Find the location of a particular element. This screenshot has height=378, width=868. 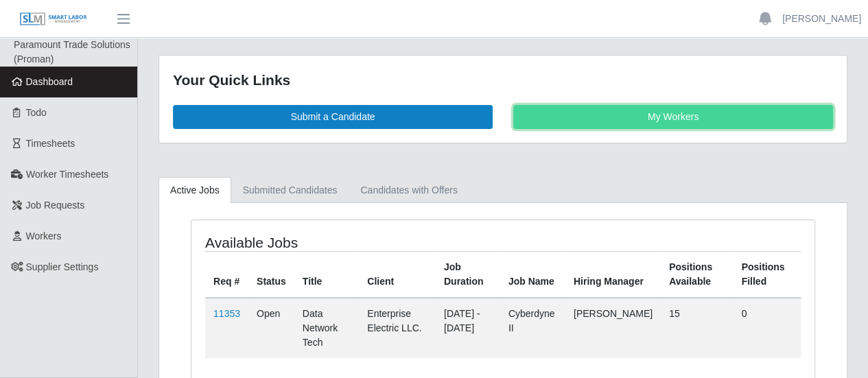

span: Workers is located at coordinates (44, 236).